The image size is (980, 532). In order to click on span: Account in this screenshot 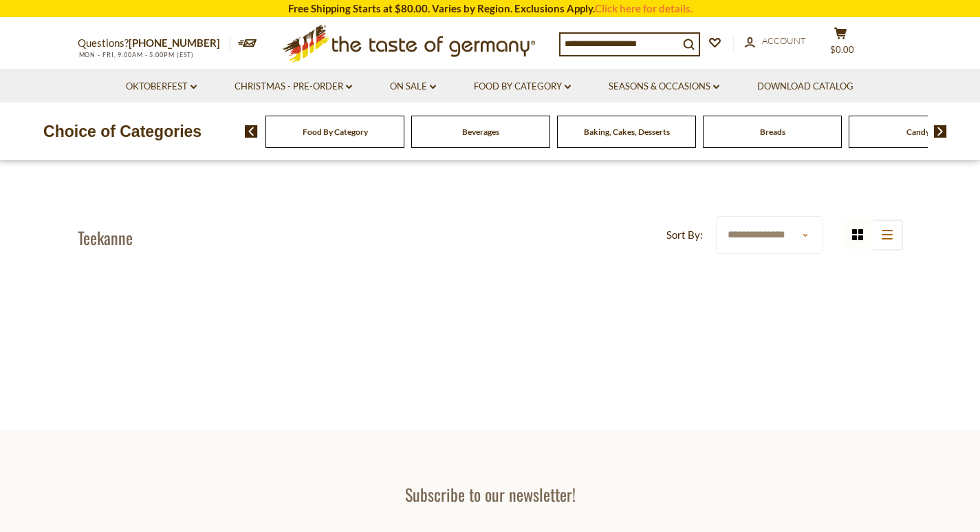, I will do `click(784, 41)`.